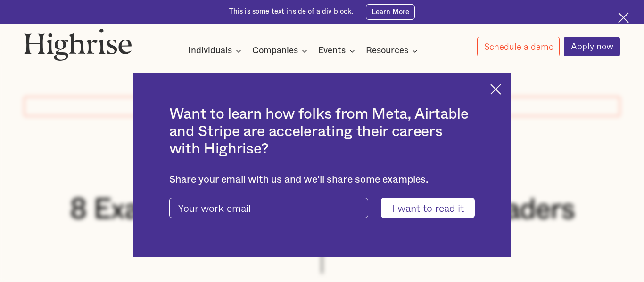 This screenshot has width=644, height=282. What do you see at coordinates (390, 12) in the screenshot?
I see `a: Learn More` at bounding box center [390, 12].